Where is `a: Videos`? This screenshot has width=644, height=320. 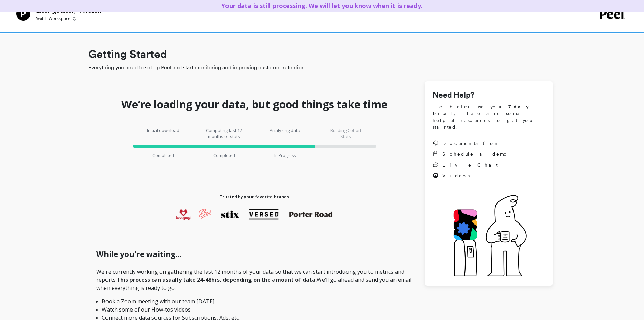
a: Videos is located at coordinates (471, 176).